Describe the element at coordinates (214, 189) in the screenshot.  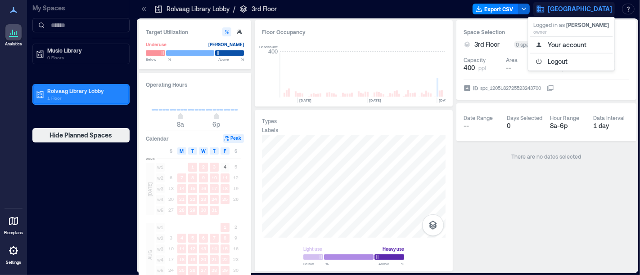
I see `text: 17` at that location.